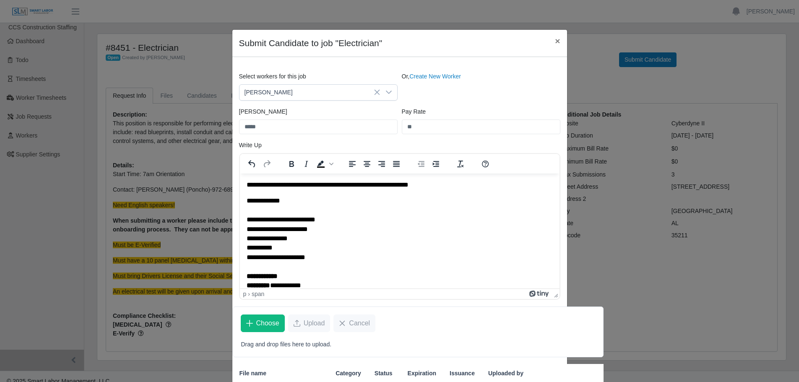  What do you see at coordinates (367, 164) in the screenshot?
I see `button: Align center` at bounding box center [367, 164].